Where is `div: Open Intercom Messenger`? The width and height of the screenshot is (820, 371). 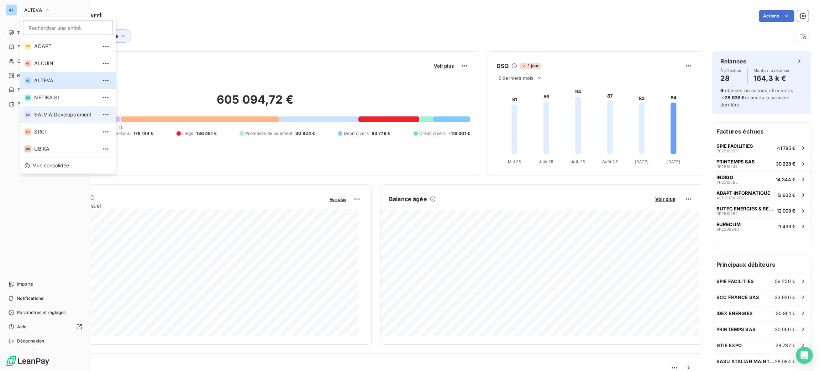
div: Open Intercom Messenger is located at coordinates (804, 355).